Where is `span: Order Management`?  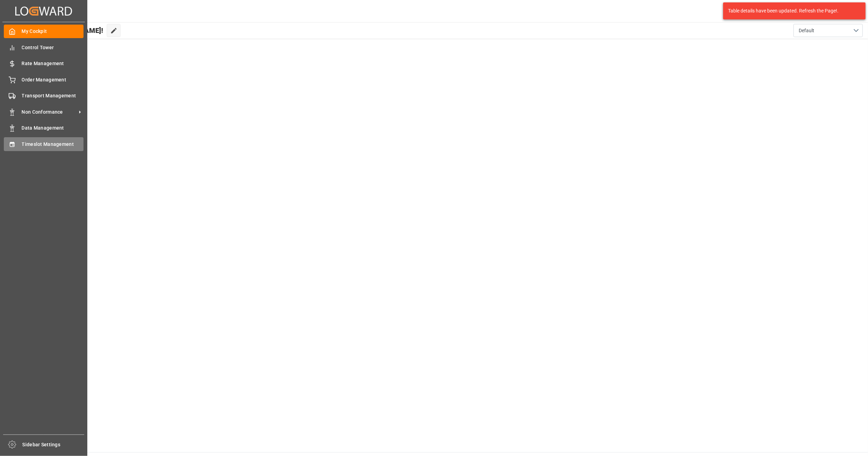
span: Order Management is located at coordinates (52, 79).